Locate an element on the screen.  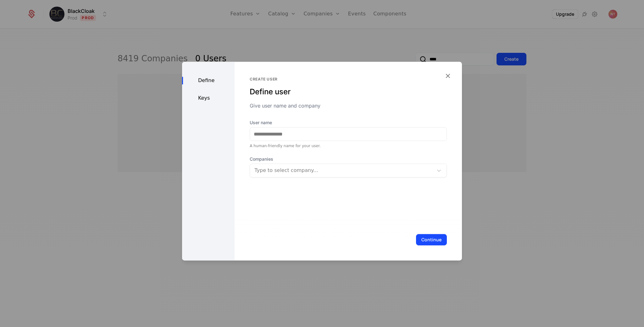
div: Type to select company... is located at coordinates (342, 171).